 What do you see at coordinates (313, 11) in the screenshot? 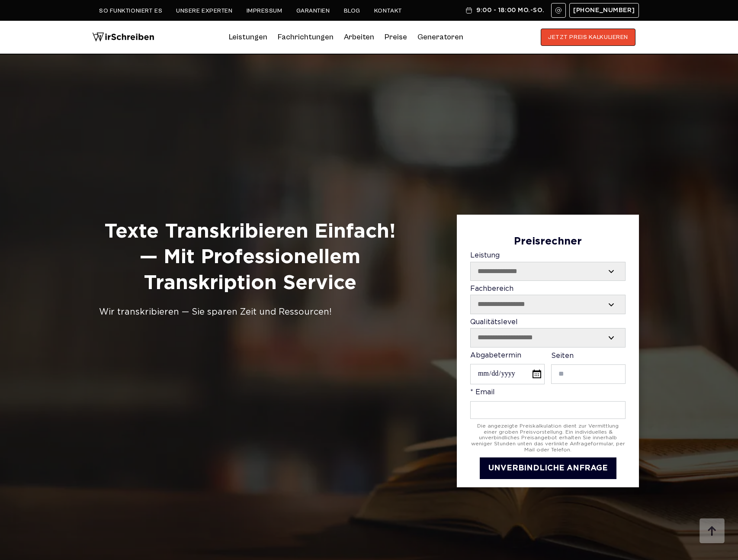
I see `a: Garantien` at bounding box center [313, 11].